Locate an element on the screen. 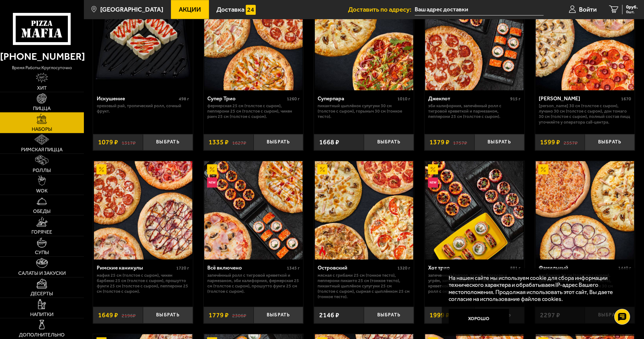 The image size is (644, 339). span: Роллы is located at coordinates (42, 170).